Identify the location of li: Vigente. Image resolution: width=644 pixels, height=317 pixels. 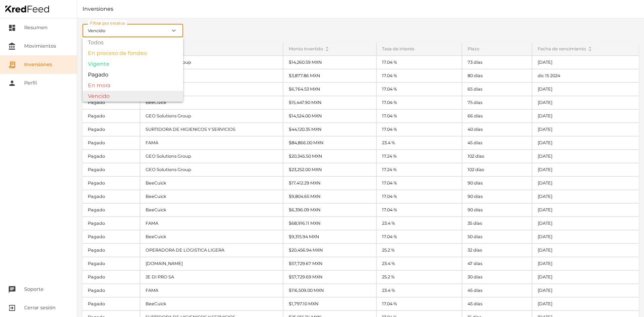
(133, 64).